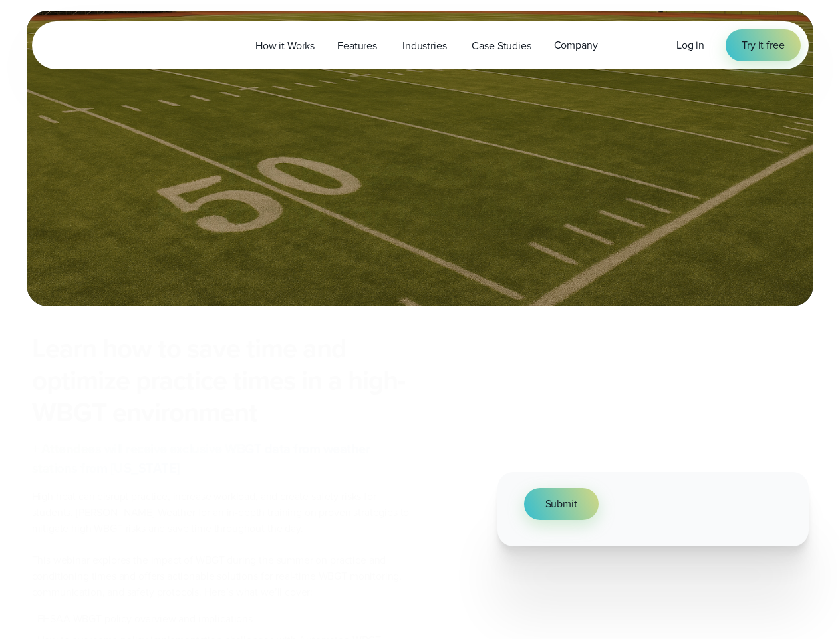 The image size is (840, 639). Describe the element at coordinates (561, 504) in the screenshot. I see `span: Submit` at that location.